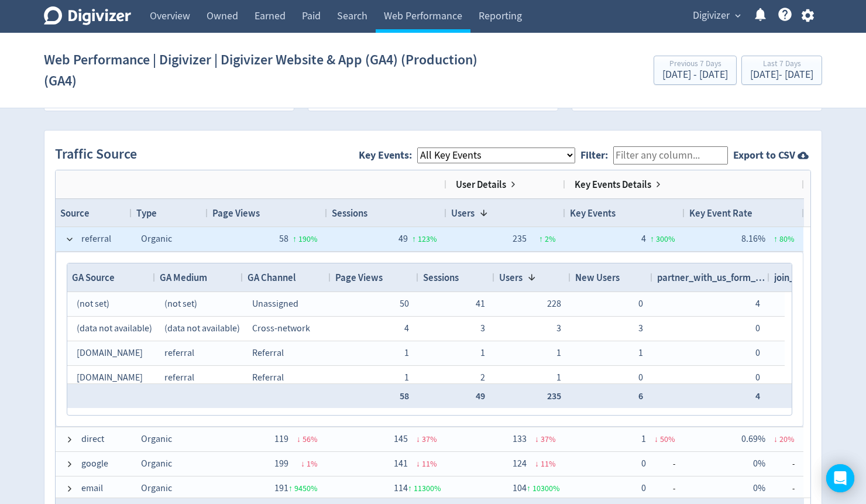 This screenshot has width=866, height=504. What do you see at coordinates (272, 278) in the screenshot?
I see `span: GA Channel` at bounding box center [272, 278].